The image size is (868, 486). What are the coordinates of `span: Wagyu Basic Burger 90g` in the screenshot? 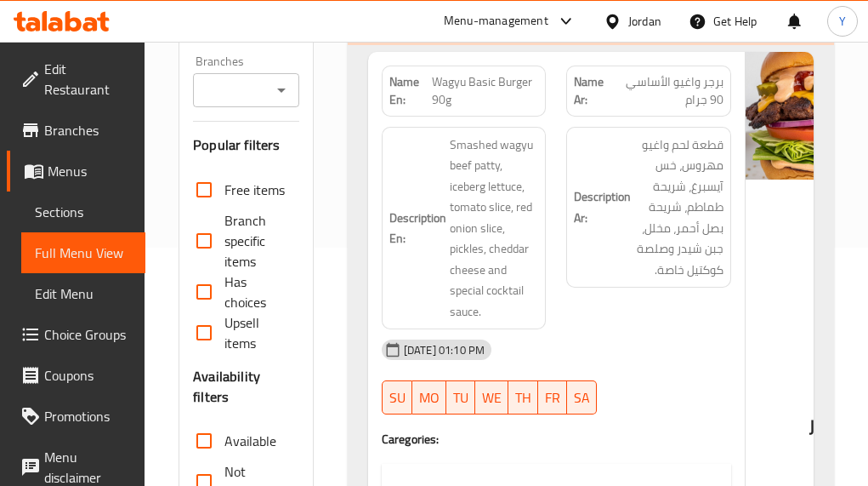 It's located at (486, 91).